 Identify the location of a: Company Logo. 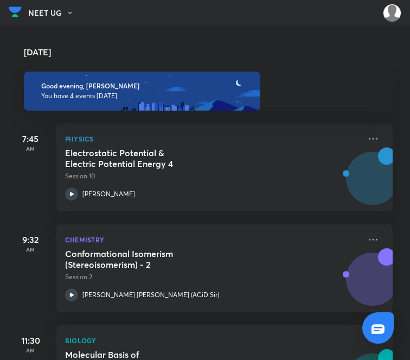
(15, 13).